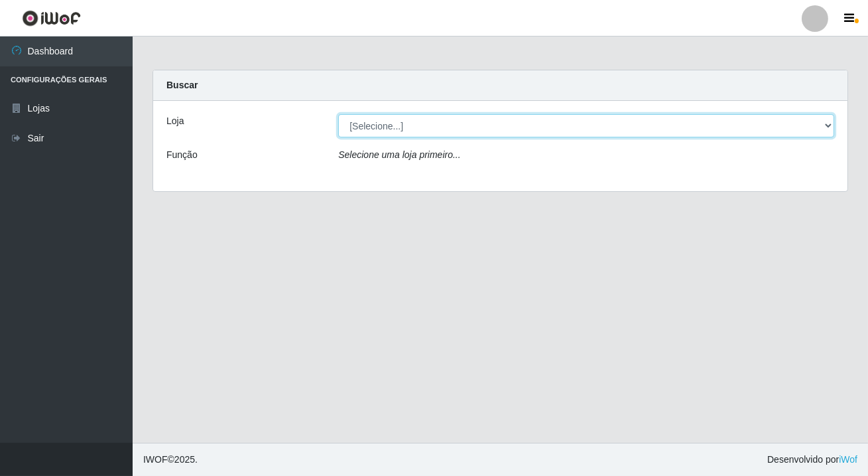  Describe the element at coordinates (51, 18) in the screenshot. I see `img: CoreUI Logo` at that location.